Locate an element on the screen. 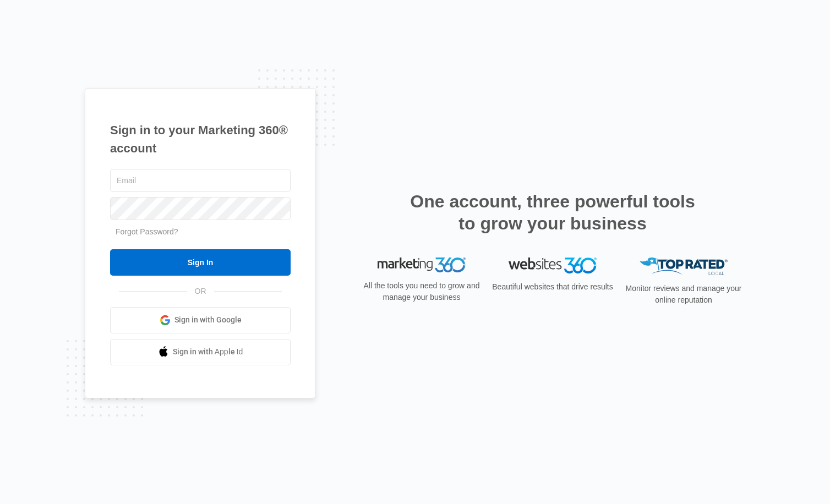 This screenshot has height=504, width=830. input: Sign In is located at coordinates (200, 262).